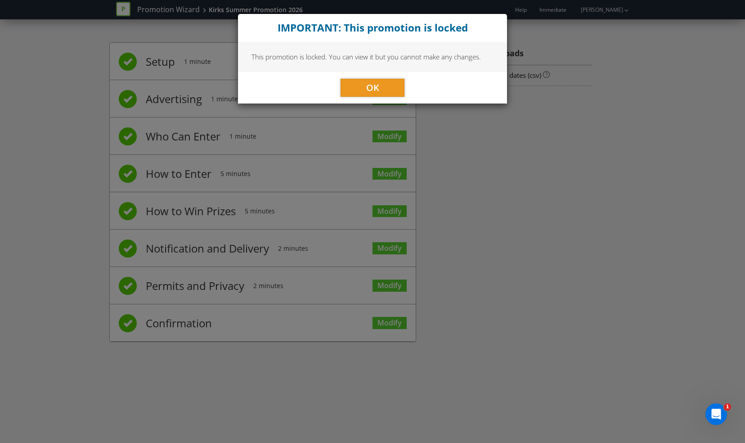 This screenshot has height=443, width=745. Describe the element at coordinates (728, 407) in the screenshot. I see `span: 1` at that location.